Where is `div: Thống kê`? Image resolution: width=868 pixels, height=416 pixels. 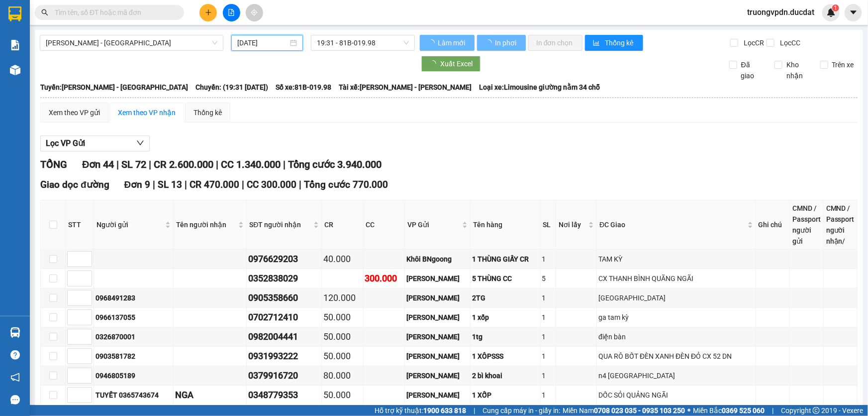 div: Thống kê is located at coordinates (208, 113).